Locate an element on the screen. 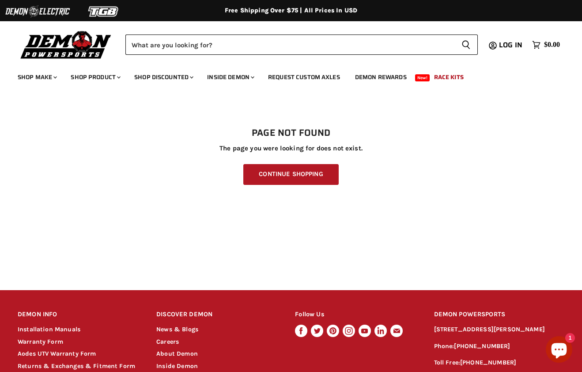 This screenshot has width=582, height=372. h2: Follow Us is located at coordinates (356, 314).